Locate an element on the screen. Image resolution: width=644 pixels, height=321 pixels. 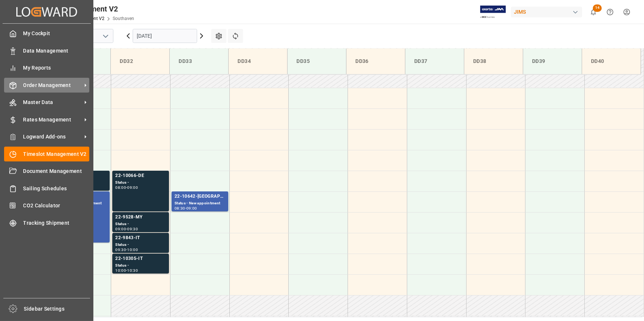
span: Sailing Schedules is located at coordinates (56, 188).